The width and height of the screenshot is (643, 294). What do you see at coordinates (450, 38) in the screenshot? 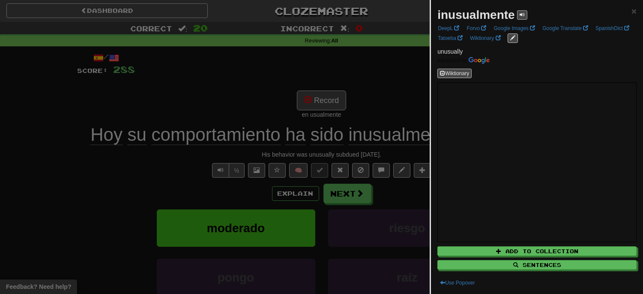
I see `a: Tatoeba` at bounding box center [450, 38].